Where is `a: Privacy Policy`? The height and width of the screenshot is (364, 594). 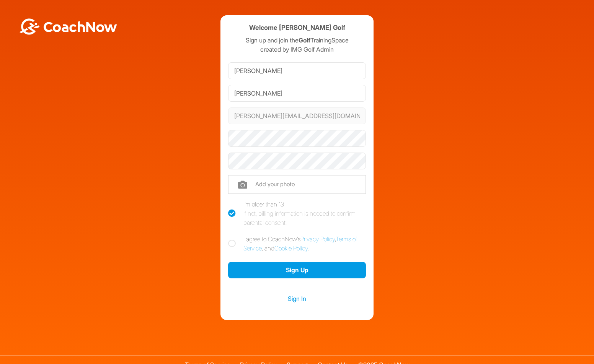
a: Privacy Policy is located at coordinates (318, 239).